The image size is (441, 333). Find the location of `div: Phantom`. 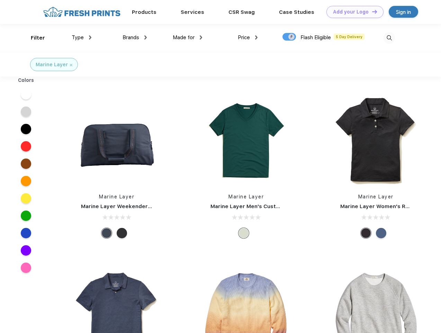

div: Phantom is located at coordinates (122, 233).